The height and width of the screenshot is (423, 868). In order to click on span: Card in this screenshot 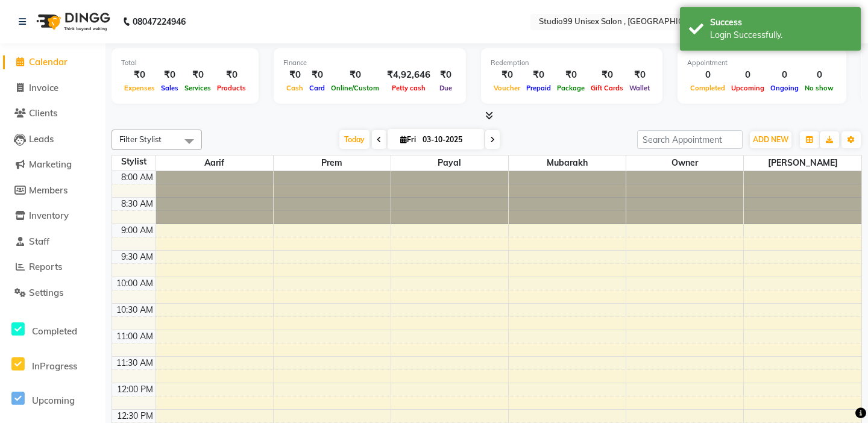, I will do `click(317, 88)`.